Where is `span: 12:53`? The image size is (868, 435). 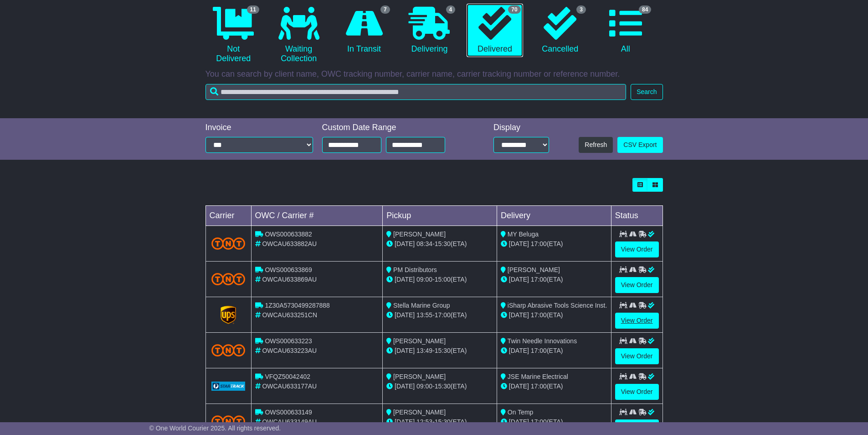 span: 12:53 is located at coordinates (424, 421).